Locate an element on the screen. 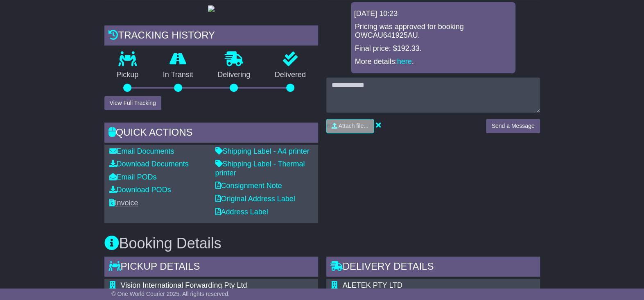  span: © One World Courier 2025. All rights reserved. is located at coordinates (170, 294).